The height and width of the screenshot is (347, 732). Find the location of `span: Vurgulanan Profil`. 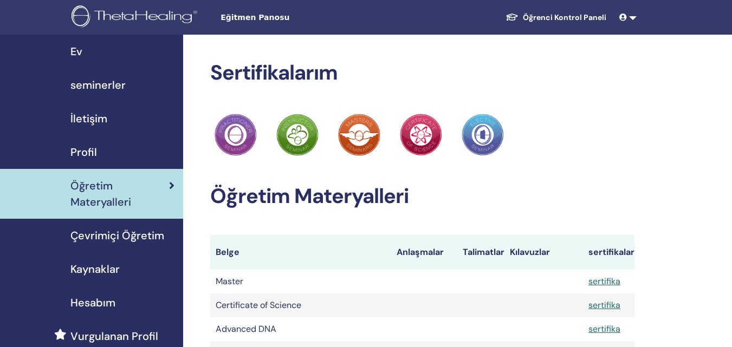

span: Vurgulanan Profil is located at coordinates (114, 336).